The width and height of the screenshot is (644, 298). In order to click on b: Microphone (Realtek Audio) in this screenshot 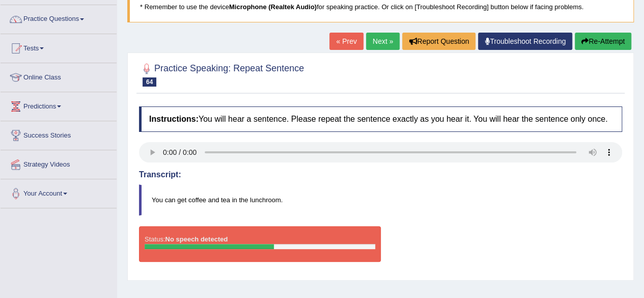, I will do `click(273, 7)`.